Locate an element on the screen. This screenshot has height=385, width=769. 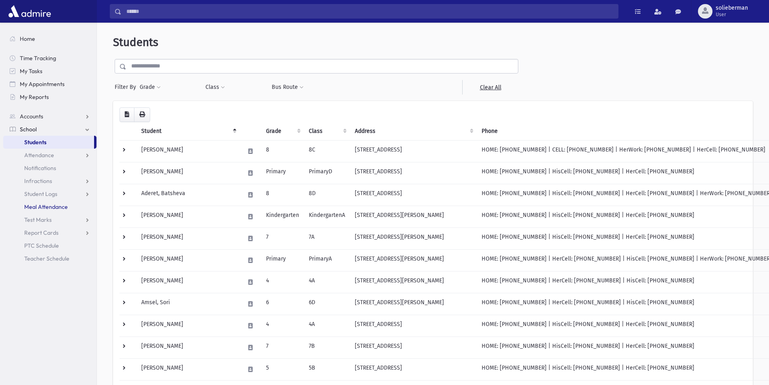
td: 6D is located at coordinates (327, 304).